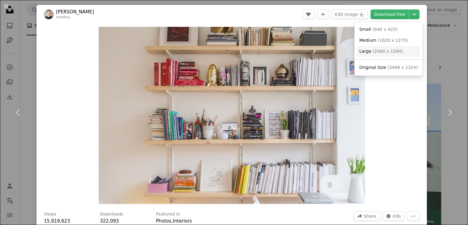 The image size is (468, 225). What do you see at coordinates (368, 40) in the screenshot?
I see `span: Medium` at bounding box center [368, 40].